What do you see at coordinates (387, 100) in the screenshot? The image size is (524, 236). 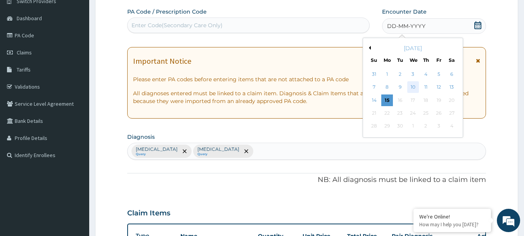 I see `div: Choose Monday, September 15th, 2025` at bounding box center [387, 100].